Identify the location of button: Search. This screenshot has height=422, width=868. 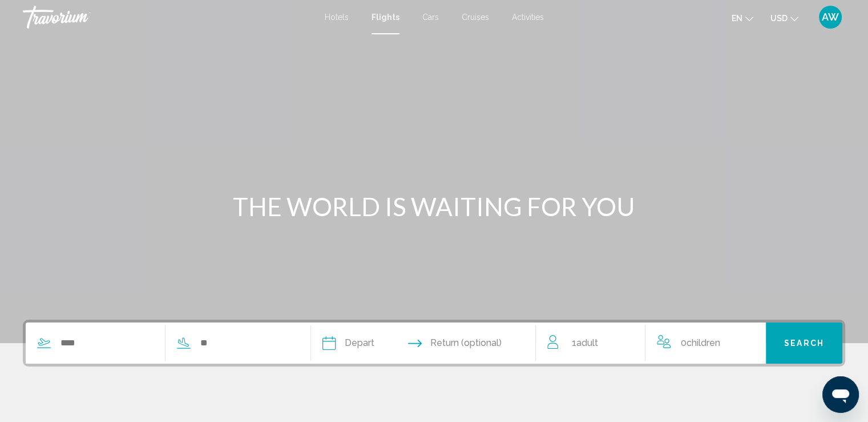
(804, 343).